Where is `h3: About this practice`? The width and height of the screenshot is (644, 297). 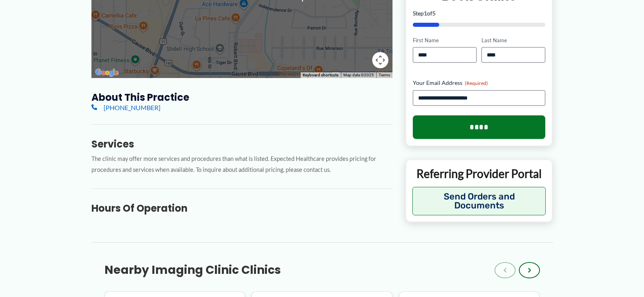
h3: About this practice is located at coordinates (242, 97).